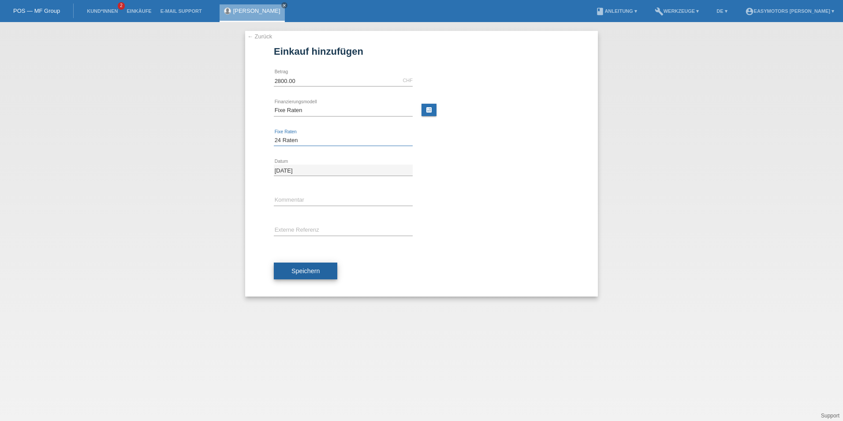 Image resolution: width=843 pixels, height=421 pixels. What do you see at coordinates (659, 11) in the screenshot?
I see `i: build` at bounding box center [659, 11].